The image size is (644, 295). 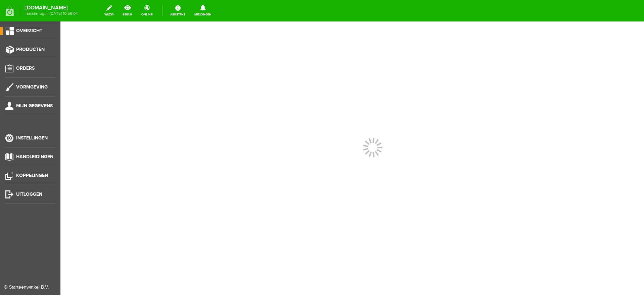 What do you see at coordinates (32, 138) in the screenshot?
I see `span: Instellingen` at bounding box center [32, 138].